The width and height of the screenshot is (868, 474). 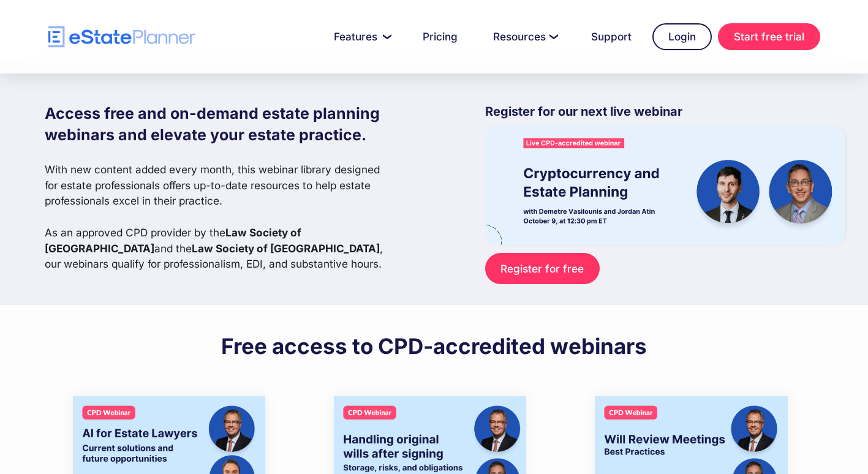 I want to click on p: With new content added every month, this webinar library designed for estate professionals offers..., so click(x=217, y=217).